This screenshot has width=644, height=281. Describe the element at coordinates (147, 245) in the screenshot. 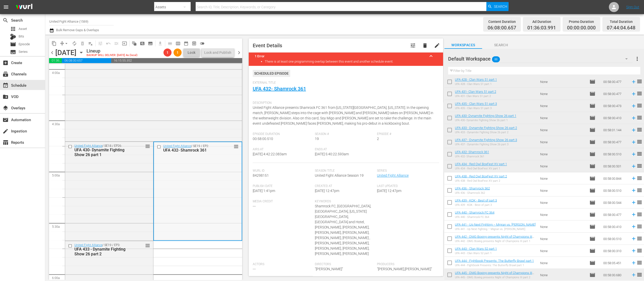

I see `button: reorder` at that location.